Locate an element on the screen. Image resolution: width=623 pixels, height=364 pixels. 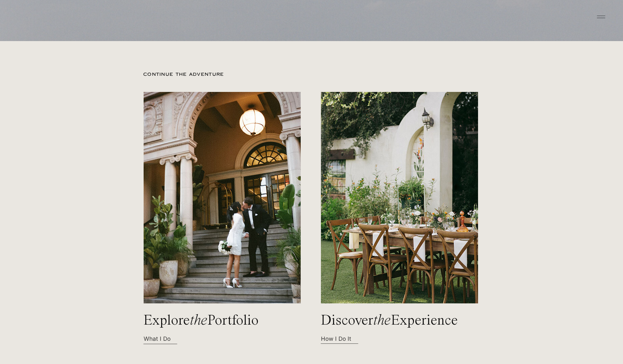
a: ExplorethePortfolio is located at coordinates (209, 319).